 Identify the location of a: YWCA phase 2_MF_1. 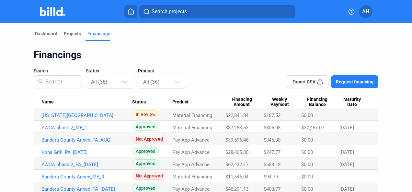
(87, 128).